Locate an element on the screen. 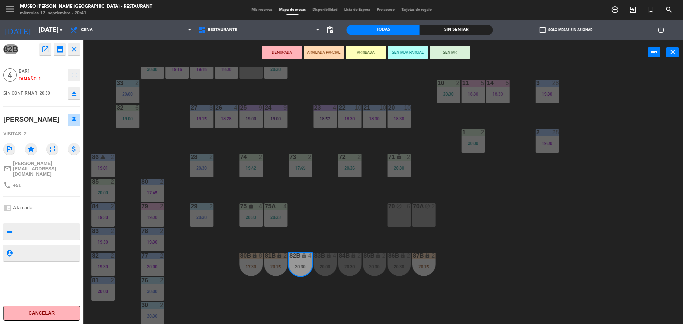  button: SENTADA PARCIAL is located at coordinates (408, 52).